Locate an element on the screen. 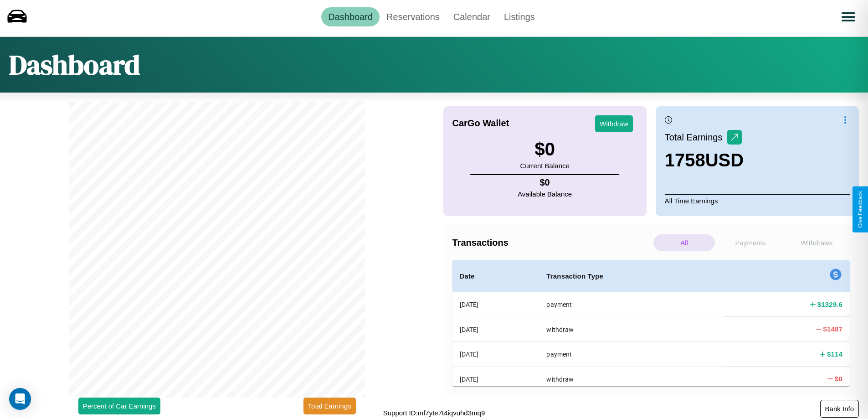 Image resolution: width=868 pixels, height=419 pixels. button: Bank Info is located at coordinates (839, 409).